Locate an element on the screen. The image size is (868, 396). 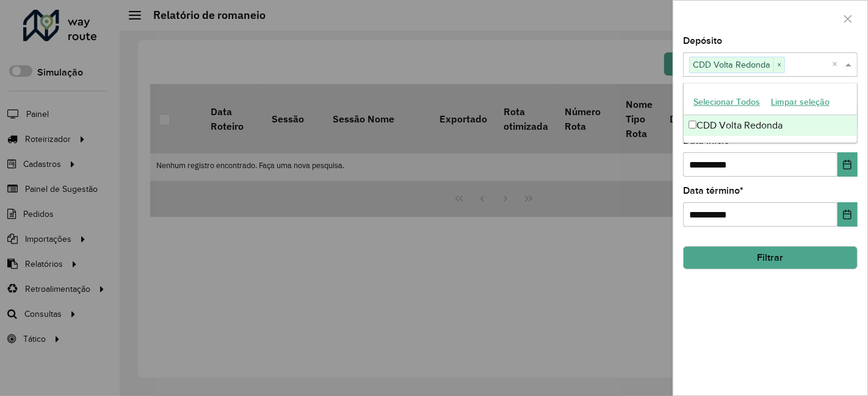
span: Clear all is located at coordinates (837, 65).